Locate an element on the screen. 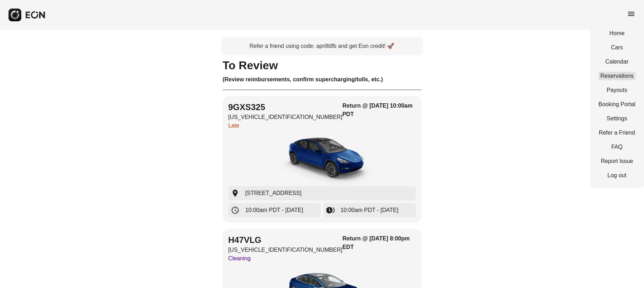  a: FAQ is located at coordinates (617, 147).